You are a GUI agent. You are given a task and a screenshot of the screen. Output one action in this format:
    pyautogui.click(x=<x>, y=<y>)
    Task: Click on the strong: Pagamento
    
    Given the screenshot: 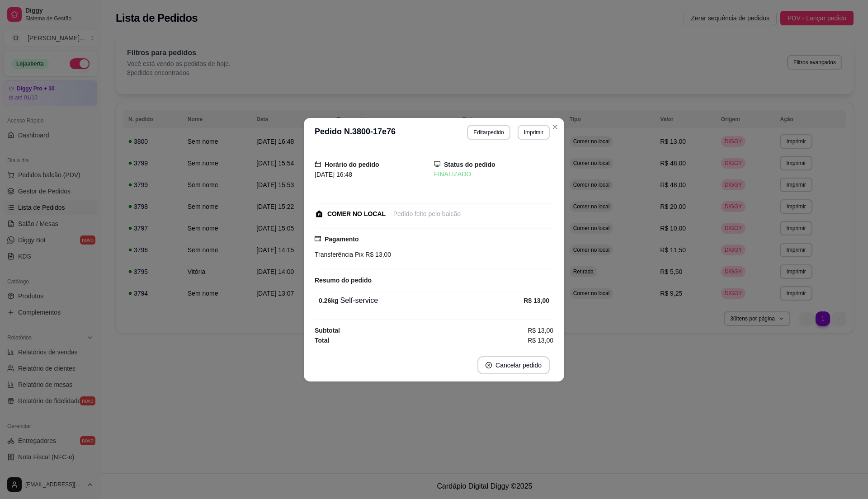 What is the action you would take?
    pyautogui.click(x=342, y=239)
    